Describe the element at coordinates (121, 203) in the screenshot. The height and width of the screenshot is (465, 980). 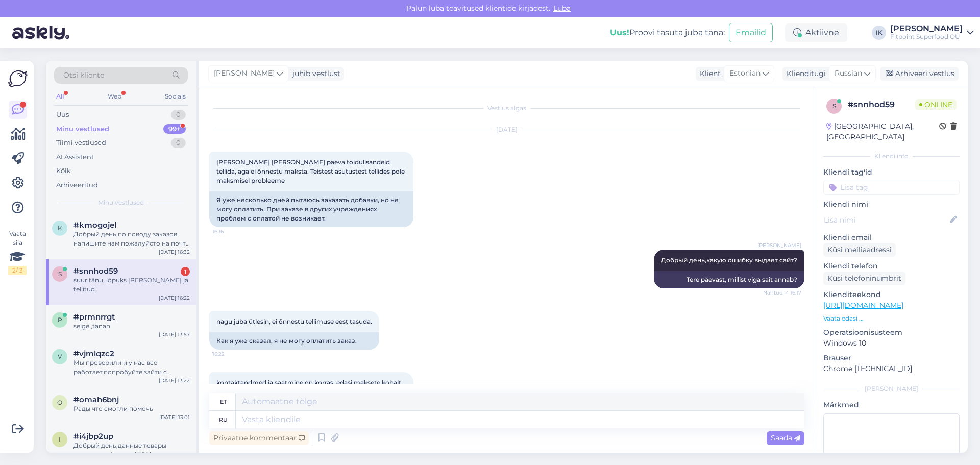
I see `span: Minu vestlused` at that location.